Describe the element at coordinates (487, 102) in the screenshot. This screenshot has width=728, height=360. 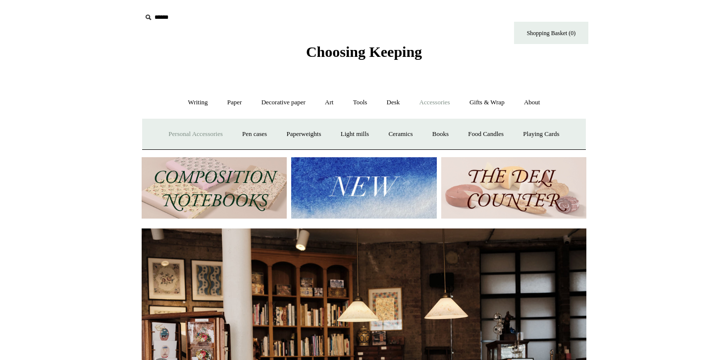
I see `a: Gifts & Wrap` at that location.